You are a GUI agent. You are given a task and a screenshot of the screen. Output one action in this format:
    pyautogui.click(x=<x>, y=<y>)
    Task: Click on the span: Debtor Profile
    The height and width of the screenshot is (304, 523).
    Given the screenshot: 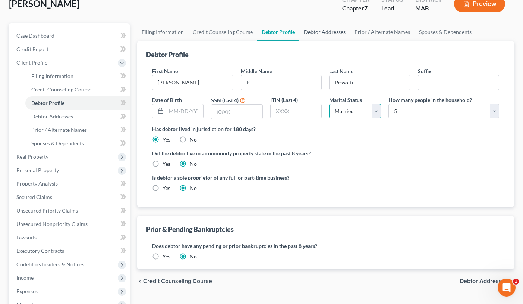 What is the action you would take?
    pyautogui.click(x=48, y=103)
    